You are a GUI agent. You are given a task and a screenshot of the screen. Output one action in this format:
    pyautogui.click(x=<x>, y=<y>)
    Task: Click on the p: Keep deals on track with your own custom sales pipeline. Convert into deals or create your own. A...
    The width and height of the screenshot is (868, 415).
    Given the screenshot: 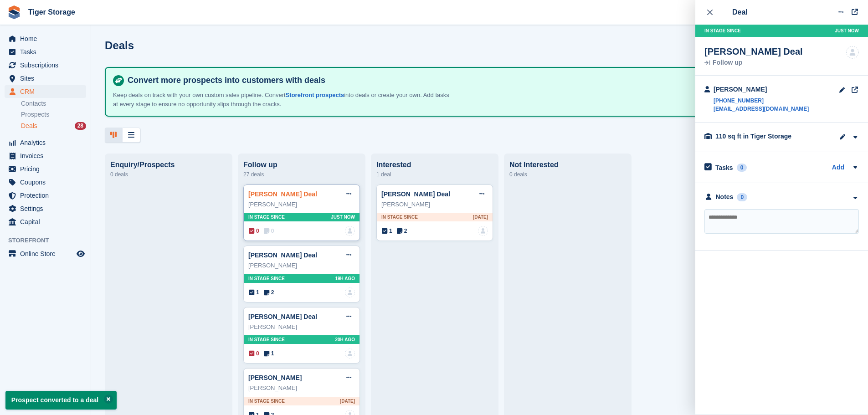 What is the action you would take?
    pyautogui.click(x=284, y=99)
    